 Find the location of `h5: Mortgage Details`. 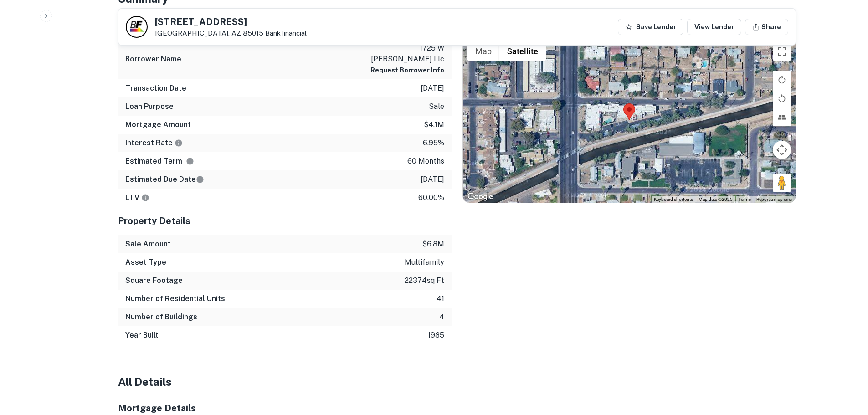

h5: Mortgage Details is located at coordinates (285, 408).